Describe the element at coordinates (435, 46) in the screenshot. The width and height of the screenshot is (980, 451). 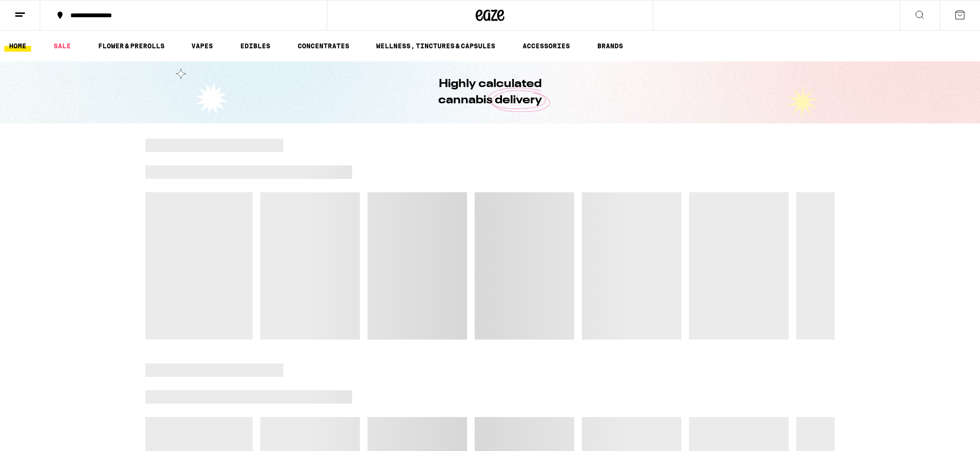
I see `a: WELLNESS, TINCTURES & CAPSULES` at that location.